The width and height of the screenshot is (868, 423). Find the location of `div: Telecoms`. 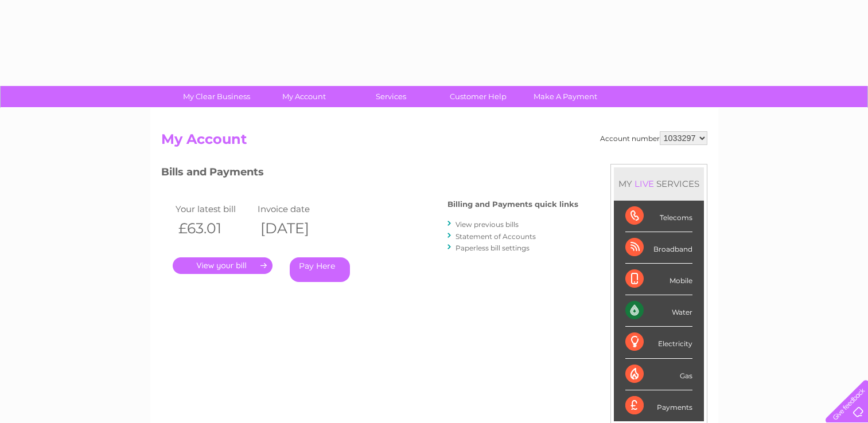

div: Telecoms is located at coordinates (658, 216).